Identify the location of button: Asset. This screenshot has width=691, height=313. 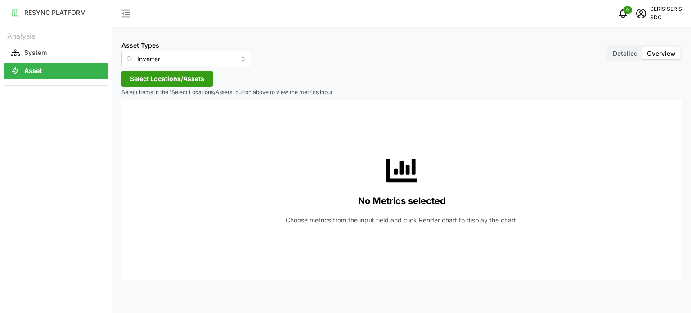
(56, 71).